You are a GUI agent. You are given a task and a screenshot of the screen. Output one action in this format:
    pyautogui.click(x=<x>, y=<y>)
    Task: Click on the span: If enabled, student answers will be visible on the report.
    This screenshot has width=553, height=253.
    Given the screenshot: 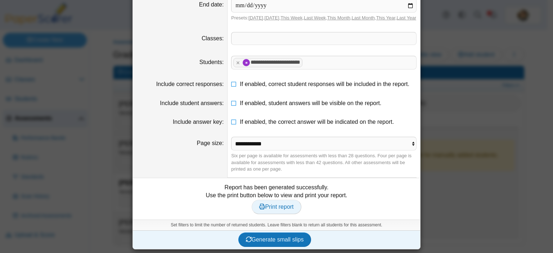 What is the action you would take?
    pyautogui.click(x=311, y=103)
    